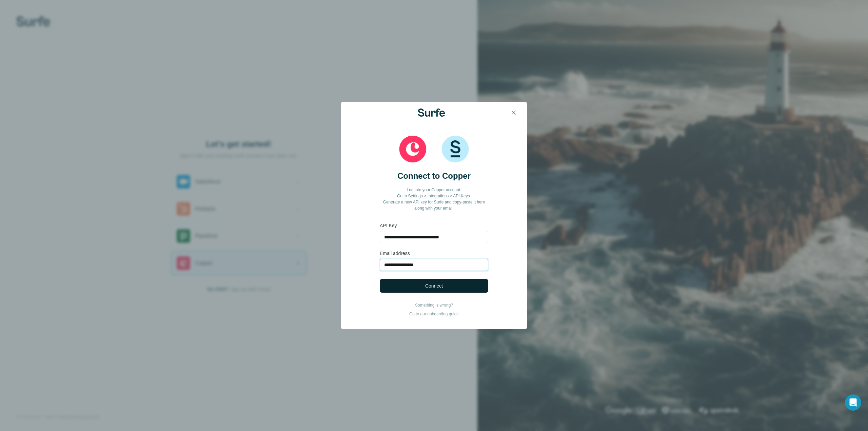  I want to click on p: Log into your Copper account. Go to Settings > Integrations > API Keys. Generate a new API key fo..., so click(434, 199).